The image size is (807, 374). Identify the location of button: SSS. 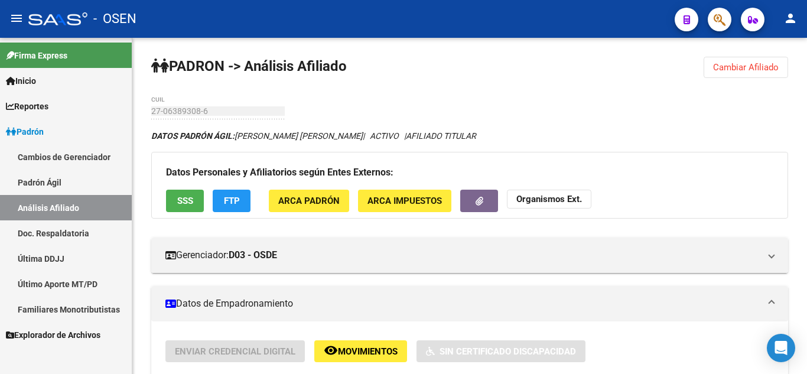
(185, 200).